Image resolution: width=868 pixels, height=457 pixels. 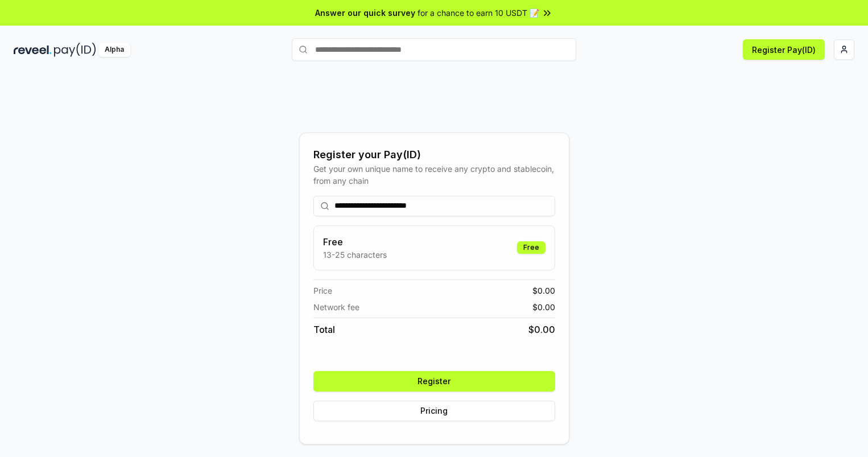 What do you see at coordinates (478, 12) in the screenshot?
I see `span: for a chance to earn 10 USDT 📝` at bounding box center [478, 12].